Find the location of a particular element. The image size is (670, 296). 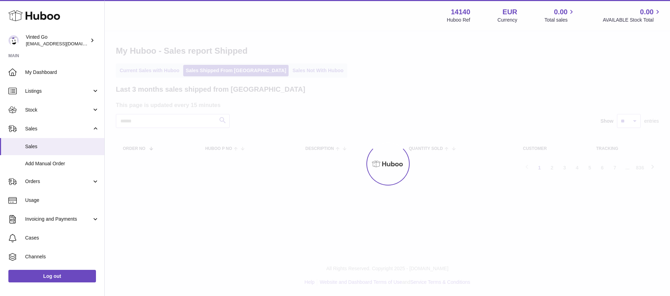

span: Channels is located at coordinates (62, 257).